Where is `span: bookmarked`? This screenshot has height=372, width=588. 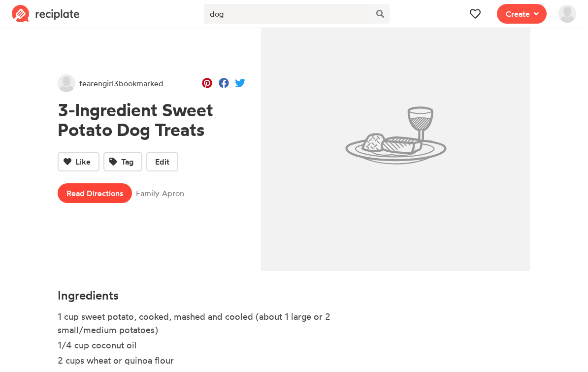
span: bookmarked is located at coordinates (141, 83).